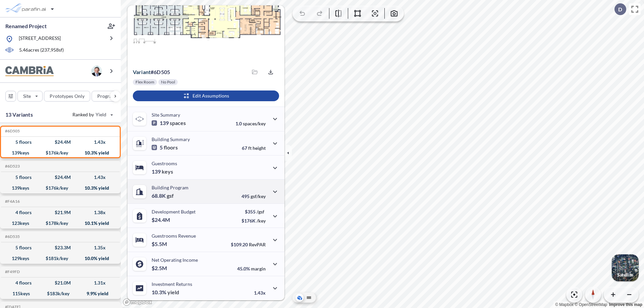 This screenshot has width=644, height=308. What do you see at coordinates (251, 268) in the screenshot?
I see `p: 45.0%` at bounding box center [251, 268].